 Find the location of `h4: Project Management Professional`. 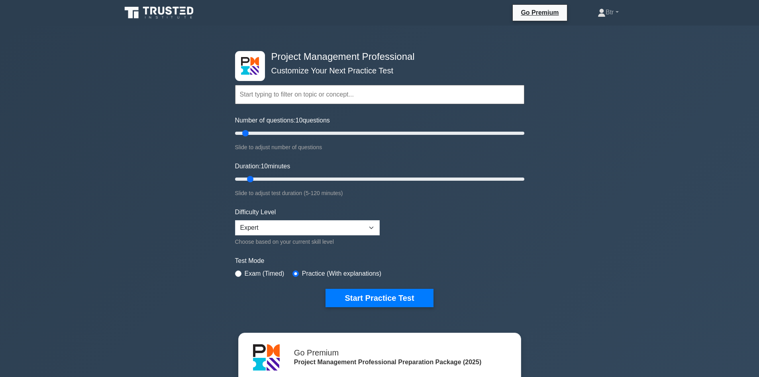

h4: Project Management Professional is located at coordinates (377, 57).